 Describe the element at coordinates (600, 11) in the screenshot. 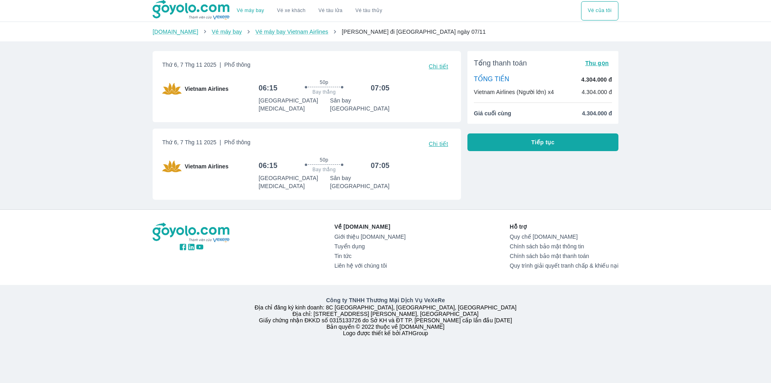

I see `button: Vé của tôi` at that location.